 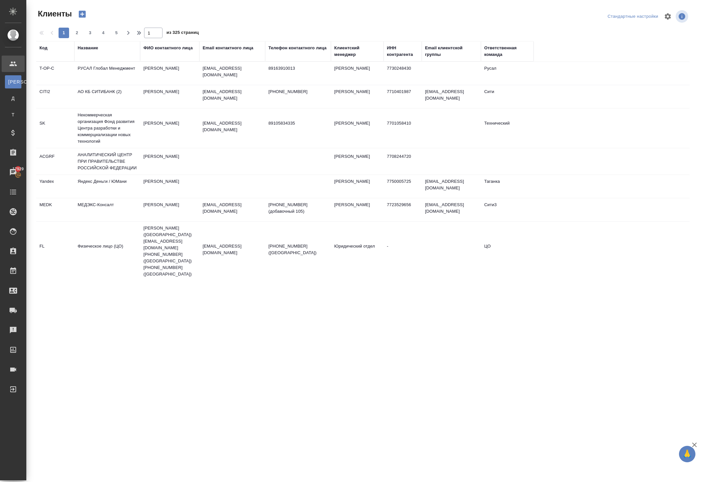 I want to click on td: T-OP-C, so click(x=55, y=73).